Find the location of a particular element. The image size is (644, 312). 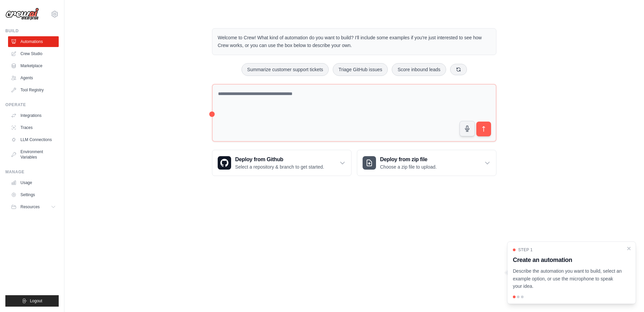

a: Integrations is located at coordinates (33, 115).